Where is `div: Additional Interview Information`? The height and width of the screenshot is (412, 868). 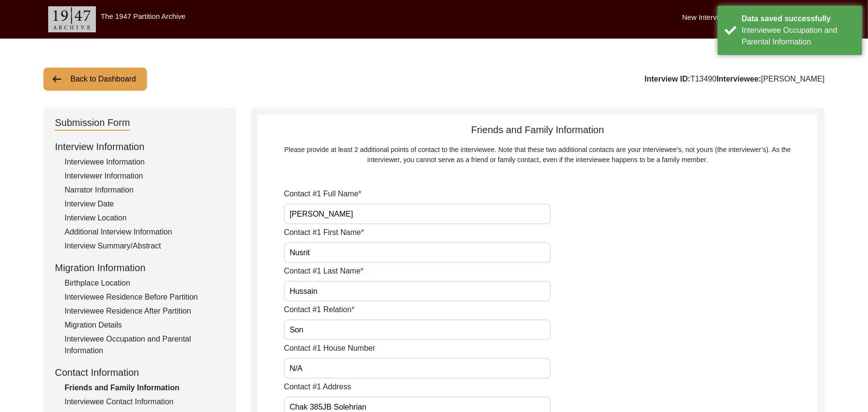
div: Additional Interview Information is located at coordinates (145, 232).